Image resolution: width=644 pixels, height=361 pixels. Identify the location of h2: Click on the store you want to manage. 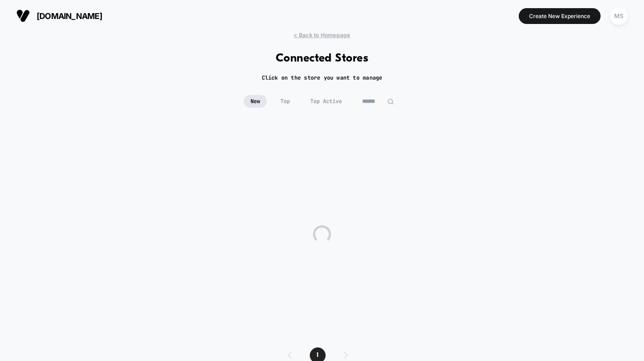
(322, 78).